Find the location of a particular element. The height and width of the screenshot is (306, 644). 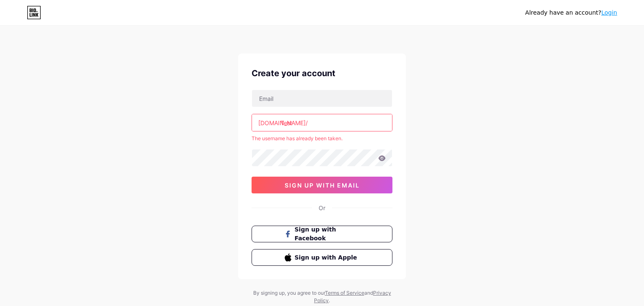

div: The username has already been taken. is located at coordinates (322, 138).